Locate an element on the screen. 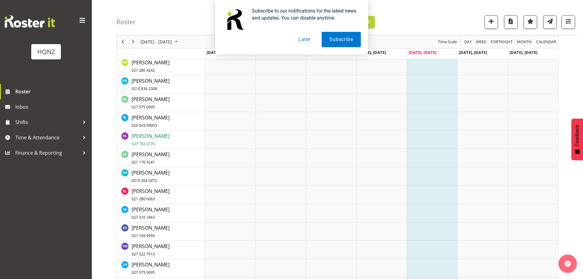  span: 021 176 9241 is located at coordinates (143, 162).